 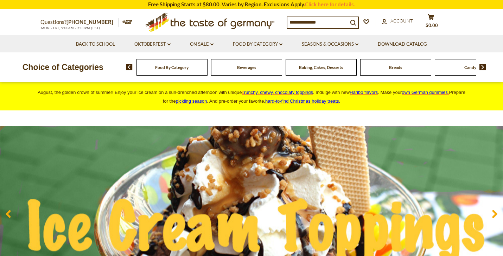 What do you see at coordinates (395, 67) in the screenshot?
I see `span: Breads` at bounding box center [395, 67].